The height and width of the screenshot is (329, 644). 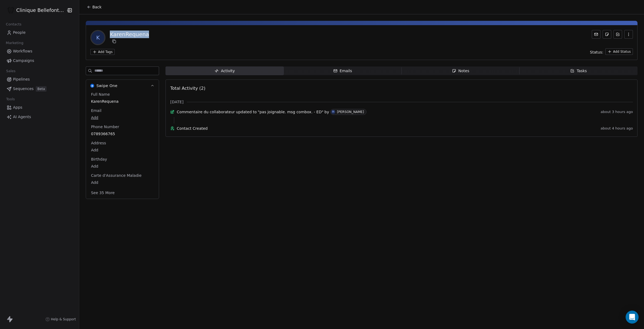 I want to click on span: Full Name, so click(x=100, y=94).